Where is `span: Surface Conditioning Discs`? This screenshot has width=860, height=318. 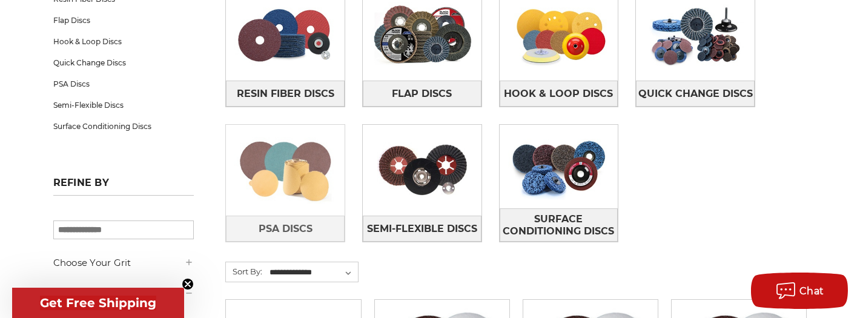
span: Surface Conditioning Discs is located at coordinates (559, 225).